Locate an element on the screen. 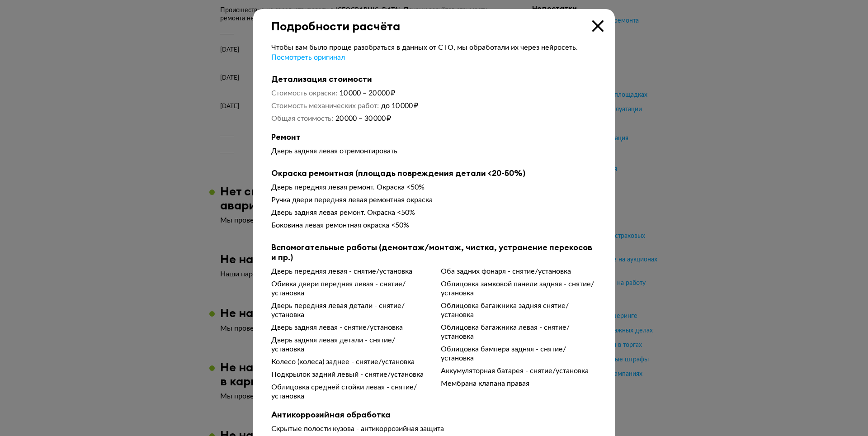  span: до 10 000 ₽ is located at coordinates (400, 106).